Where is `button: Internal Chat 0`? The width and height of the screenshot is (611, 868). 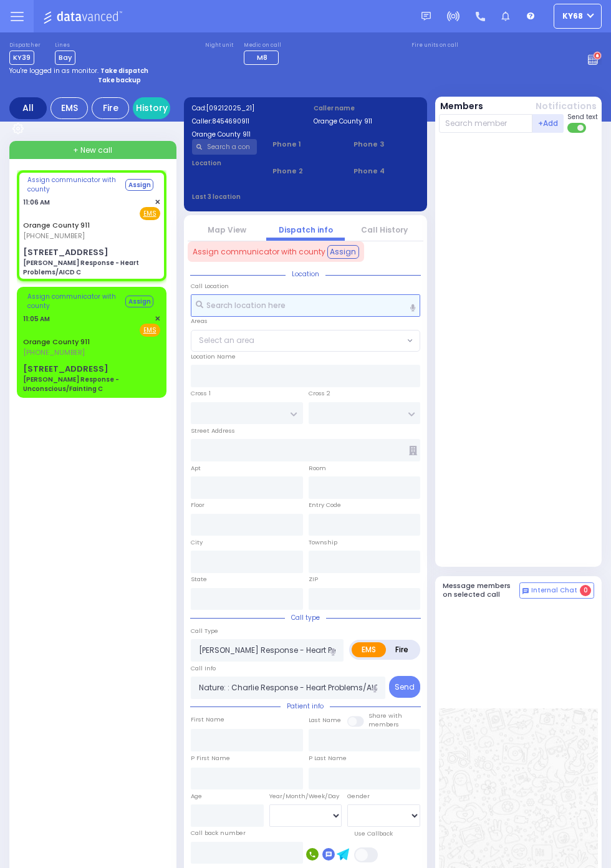 button: Internal Chat 0 is located at coordinates (557, 591).